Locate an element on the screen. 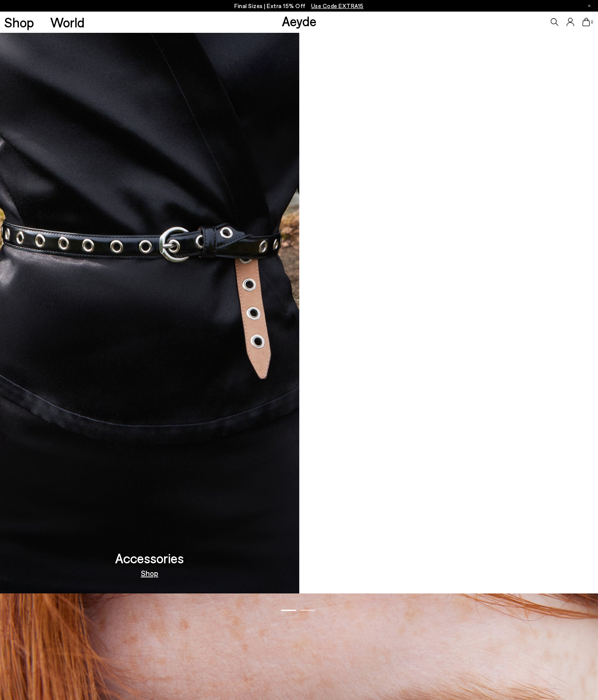 Image resolution: width=598 pixels, height=700 pixels. a: Aeyde is located at coordinates (299, 21).